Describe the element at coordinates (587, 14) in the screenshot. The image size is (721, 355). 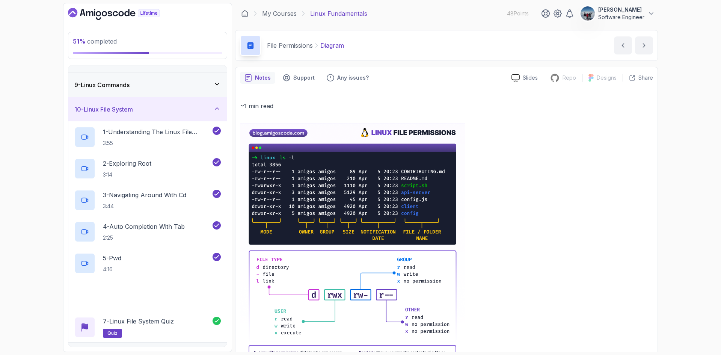
I see `img: user profile image` at that location.